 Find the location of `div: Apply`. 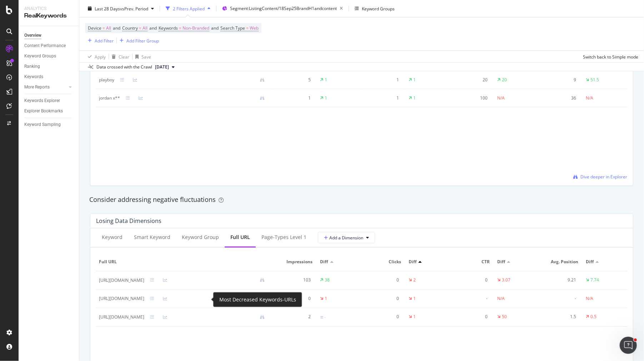

div: Apply is located at coordinates (100, 56).